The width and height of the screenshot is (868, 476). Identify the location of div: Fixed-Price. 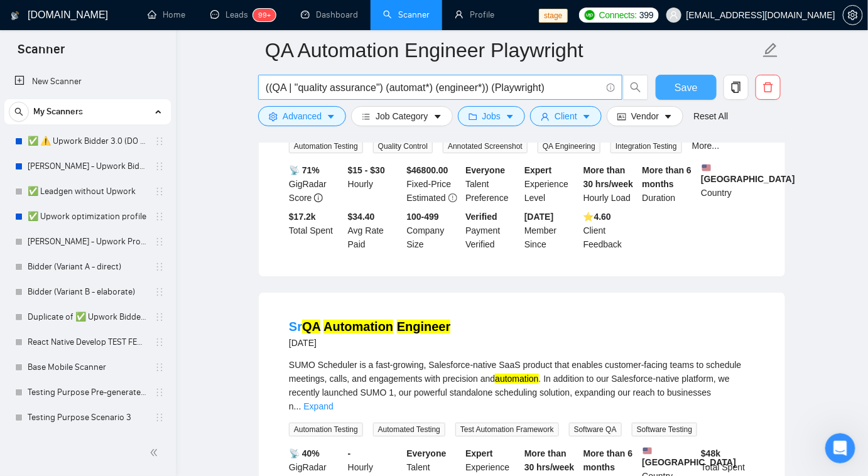
(434, 184).